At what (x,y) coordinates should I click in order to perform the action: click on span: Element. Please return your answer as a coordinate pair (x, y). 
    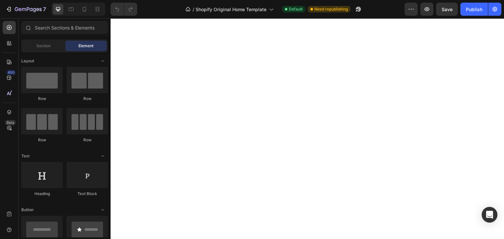
    Looking at the image, I should click on (86, 46).